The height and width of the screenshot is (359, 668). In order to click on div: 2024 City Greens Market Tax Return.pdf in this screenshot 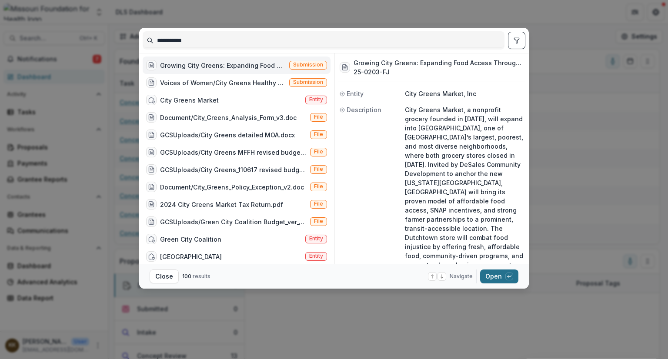, I will do `click(221, 205)`.